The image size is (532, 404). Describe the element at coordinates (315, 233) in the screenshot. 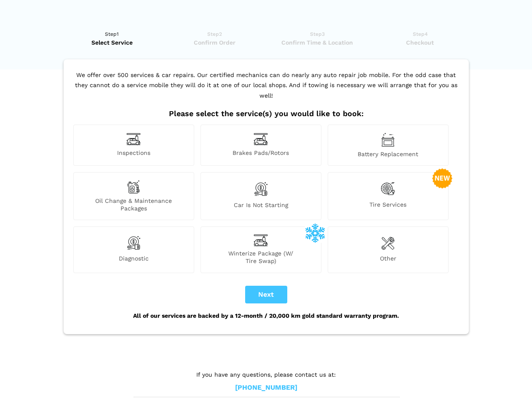

I see `img: winterize-icon_1.png` at that location.